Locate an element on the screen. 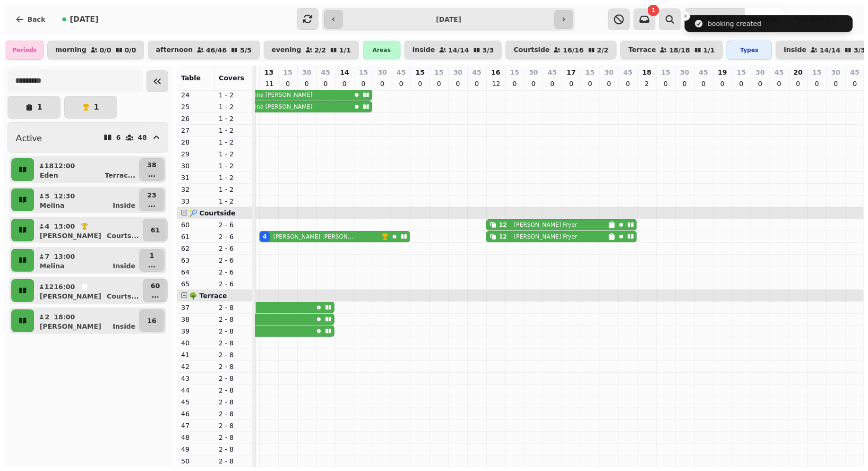 The image size is (868, 471). div: booking created is located at coordinates (735, 24).